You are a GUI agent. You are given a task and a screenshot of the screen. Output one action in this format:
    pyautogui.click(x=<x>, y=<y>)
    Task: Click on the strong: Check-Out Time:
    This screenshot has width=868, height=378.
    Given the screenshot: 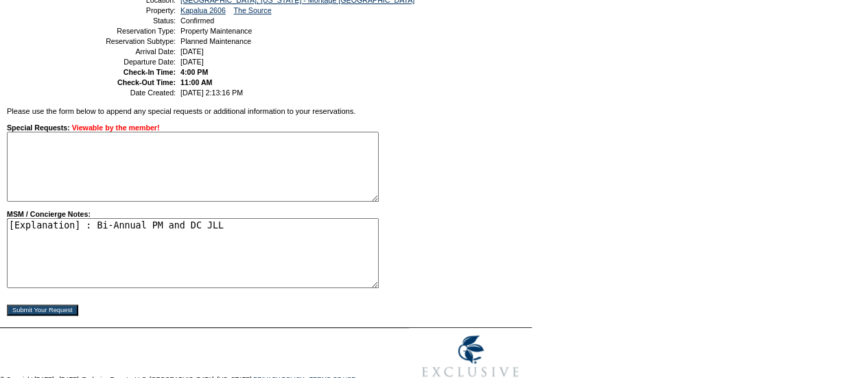 What is the action you would take?
    pyautogui.click(x=146, y=83)
    